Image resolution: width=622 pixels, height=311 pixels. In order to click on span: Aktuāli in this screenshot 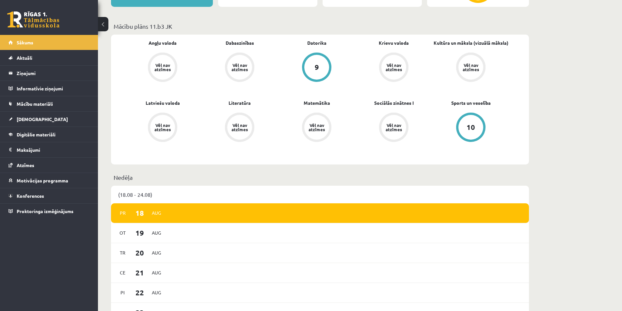, I will do `click(24, 58)`.